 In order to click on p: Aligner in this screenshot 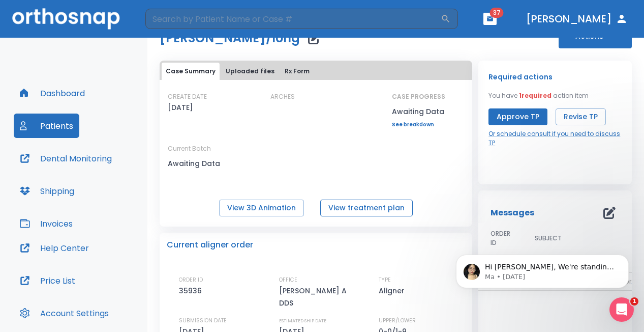, I will do `click(394, 290)`.